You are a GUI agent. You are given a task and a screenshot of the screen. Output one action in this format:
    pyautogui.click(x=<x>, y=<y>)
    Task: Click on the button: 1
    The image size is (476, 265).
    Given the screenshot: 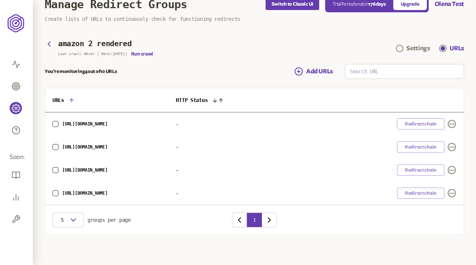 What is the action you would take?
    pyautogui.click(x=255, y=220)
    